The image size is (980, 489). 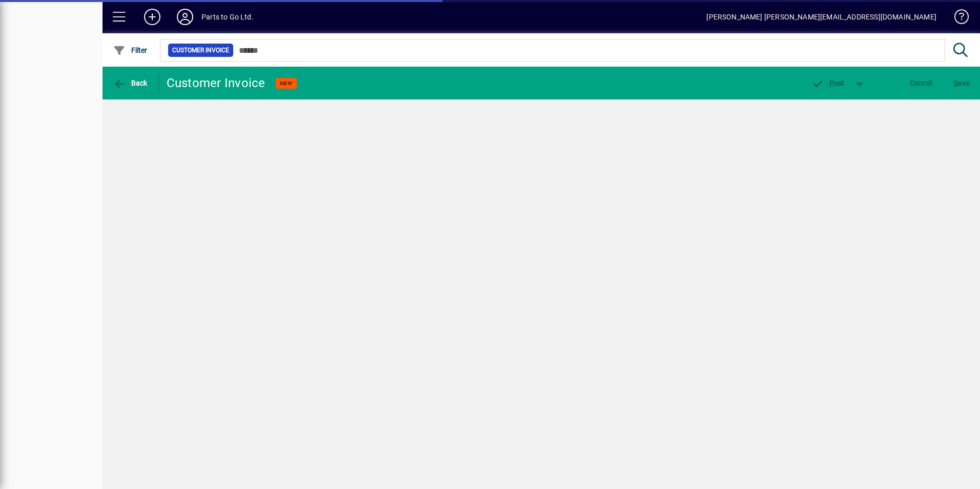 What do you see at coordinates (831, 83) in the screenshot?
I see `span: P` at bounding box center [831, 83].